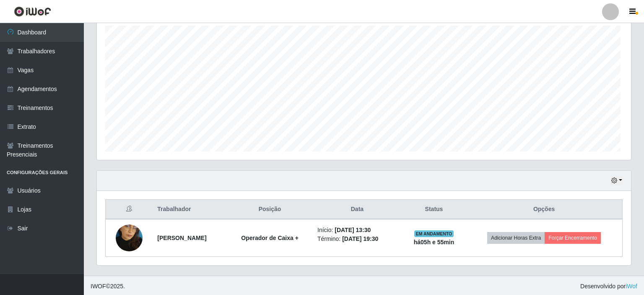 Image resolution: width=644 pixels, height=295 pixels. What do you see at coordinates (129, 238) in the screenshot?
I see `img: 1755557460272.jpeg` at bounding box center [129, 238].